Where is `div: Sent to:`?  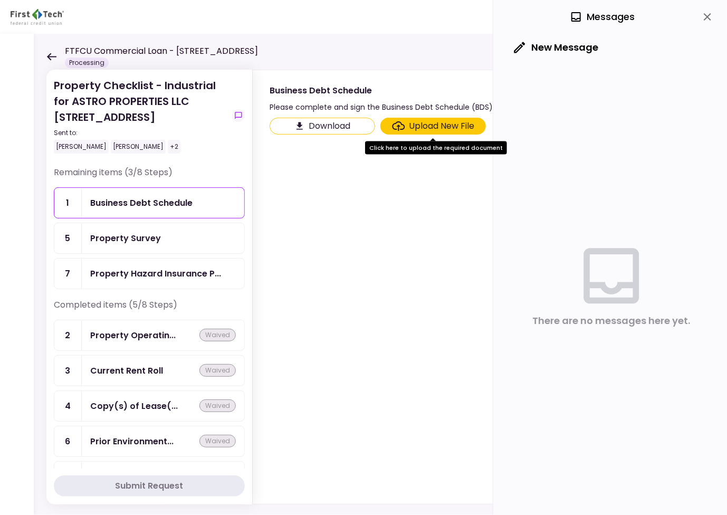 div: Sent to: is located at coordinates (141, 133).